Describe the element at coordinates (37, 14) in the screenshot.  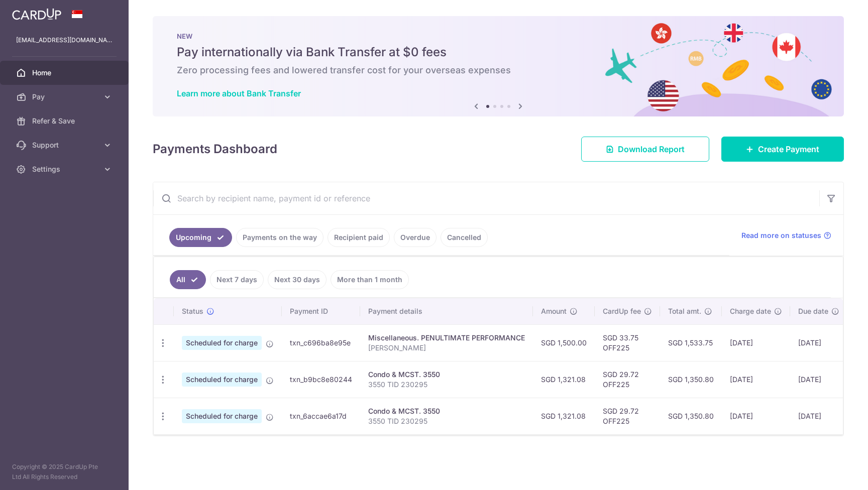
I see `img: CardUp` at that location.